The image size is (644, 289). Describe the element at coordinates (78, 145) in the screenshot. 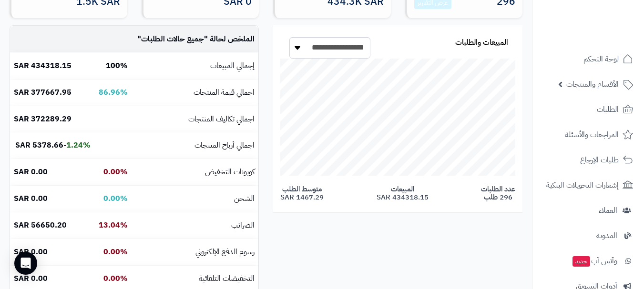

I see `b: 1.24%` at that location.